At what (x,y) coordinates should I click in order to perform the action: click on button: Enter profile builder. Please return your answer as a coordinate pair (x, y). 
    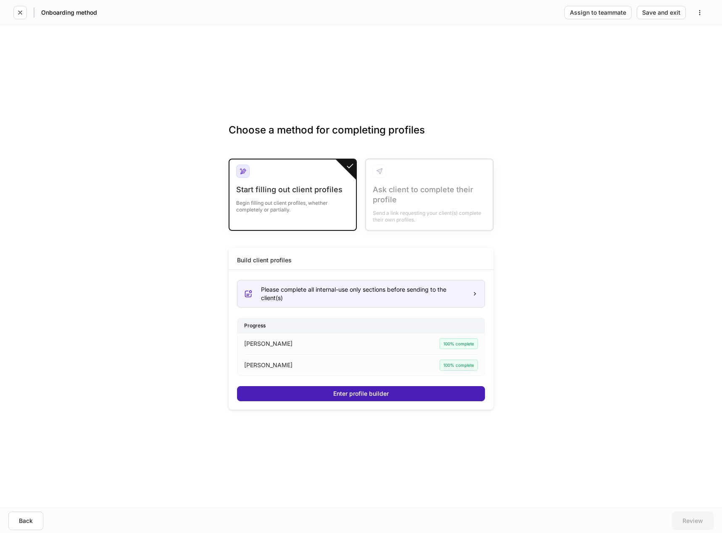
    Looking at the image, I should click on (361, 394).